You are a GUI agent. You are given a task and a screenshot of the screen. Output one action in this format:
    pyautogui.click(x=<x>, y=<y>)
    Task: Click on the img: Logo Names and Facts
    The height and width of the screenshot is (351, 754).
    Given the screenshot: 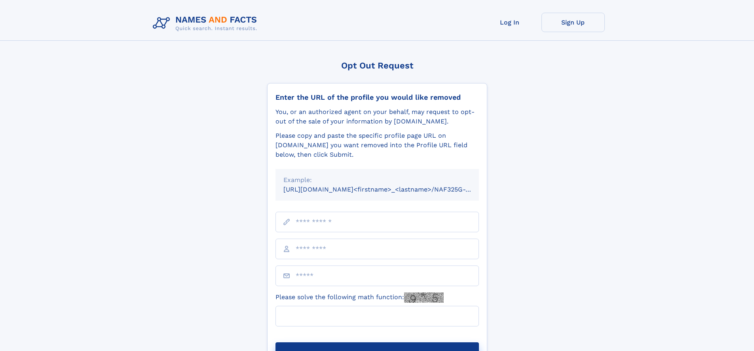 What is the action you would take?
    pyautogui.click(x=207, y=23)
    